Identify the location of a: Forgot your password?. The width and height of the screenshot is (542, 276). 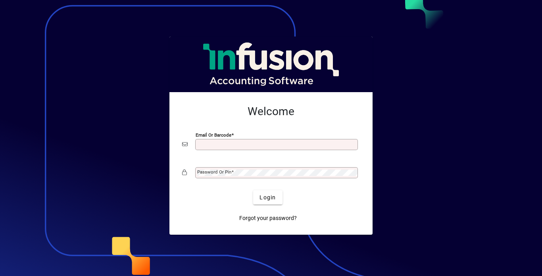
(268, 218).